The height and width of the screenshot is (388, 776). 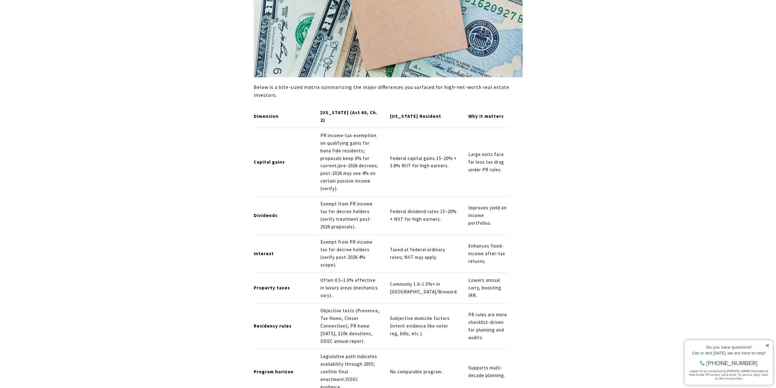 What do you see at coordinates (266, 215) in the screenshot?
I see `strong: Dividends` at bounding box center [266, 215].